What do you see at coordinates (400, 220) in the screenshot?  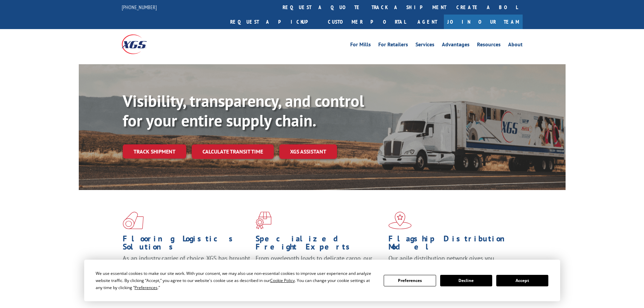 I see `img: xgs-icon-flagship-distribution-model-red` at bounding box center [400, 220].